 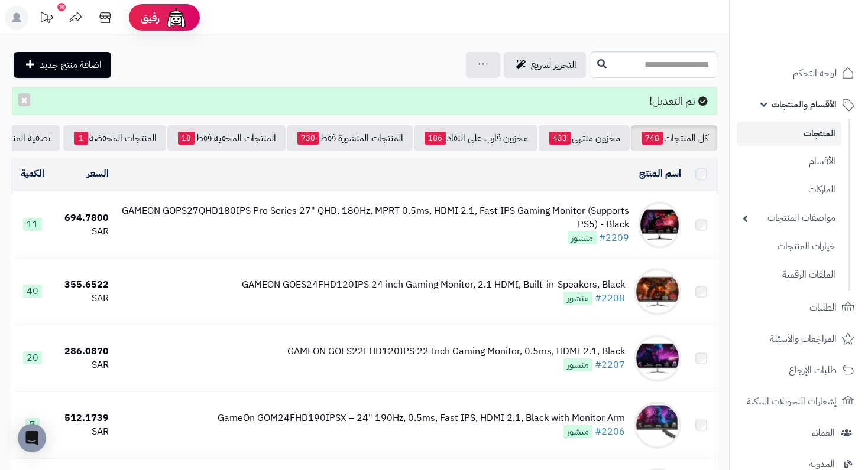 What do you see at coordinates (799, 339) in the screenshot?
I see `a: المراجعات والأسئلة` at bounding box center [799, 339].